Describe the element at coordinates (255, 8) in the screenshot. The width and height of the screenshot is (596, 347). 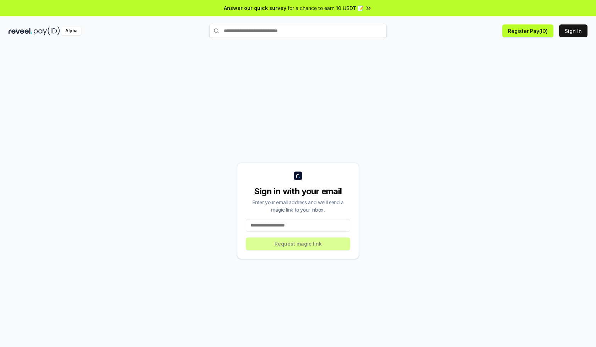
I see `span: Answer our quick survey` at that location.